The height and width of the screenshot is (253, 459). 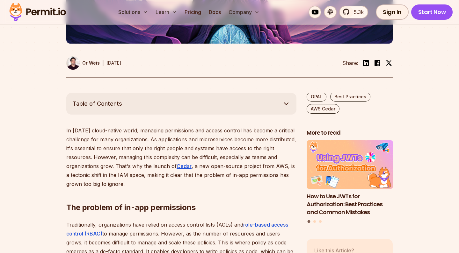 I want to click on button: Company, so click(x=244, y=12).